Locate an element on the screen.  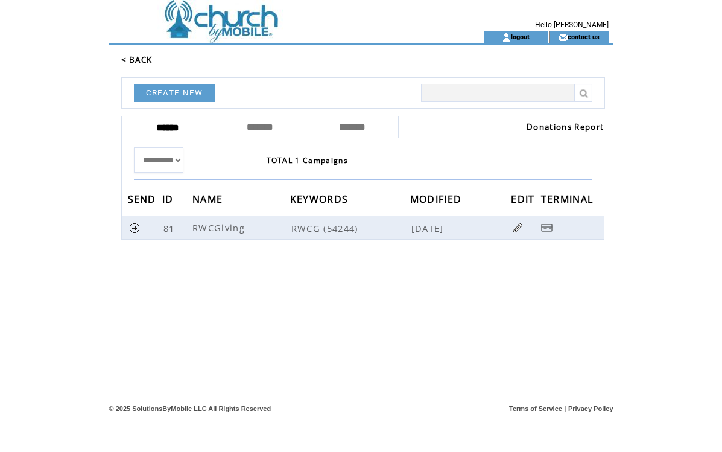
a: KEYWORDS is located at coordinates (321, 198).